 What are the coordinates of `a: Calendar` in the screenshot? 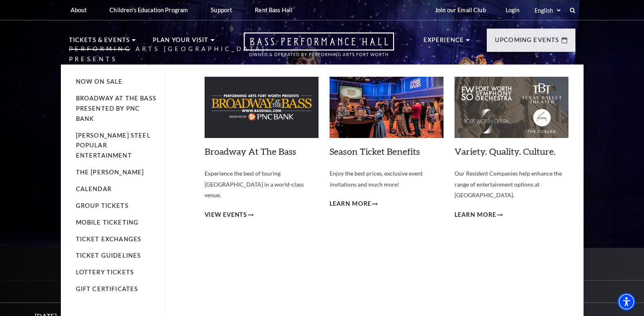 It's located at (94, 189).